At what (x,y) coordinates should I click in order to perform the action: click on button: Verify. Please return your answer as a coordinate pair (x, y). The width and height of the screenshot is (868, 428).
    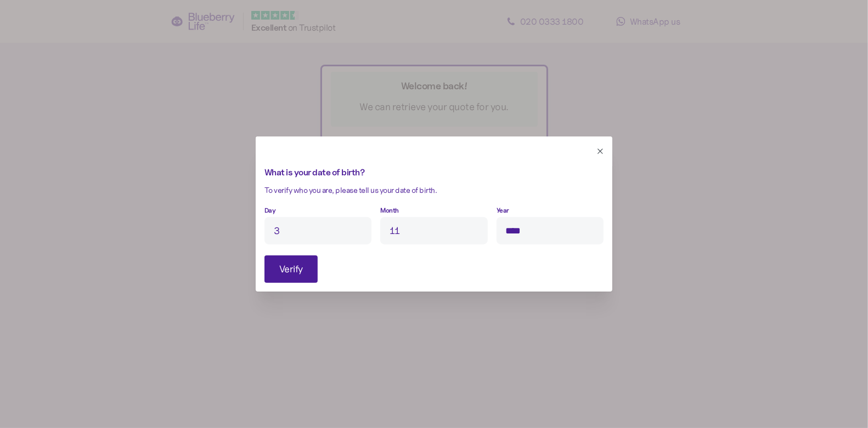
    Looking at the image, I should click on (291, 269).